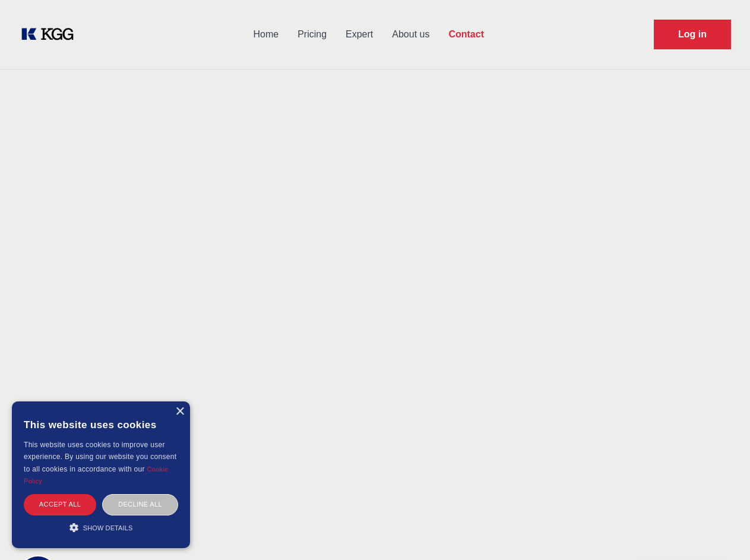 The width and height of the screenshot is (750, 560). What do you see at coordinates (101, 425) in the screenshot?
I see `div: This website uses cookies` at bounding box center [101, 425].